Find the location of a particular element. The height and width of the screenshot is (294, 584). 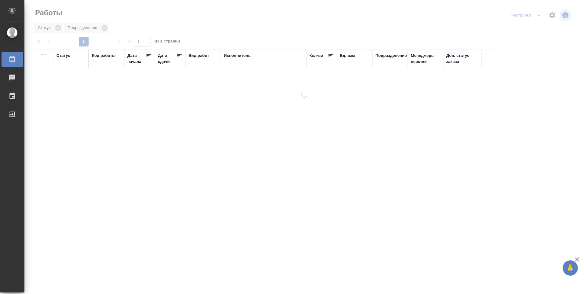

div: Ед. изм is located at coordinates (347, 56).